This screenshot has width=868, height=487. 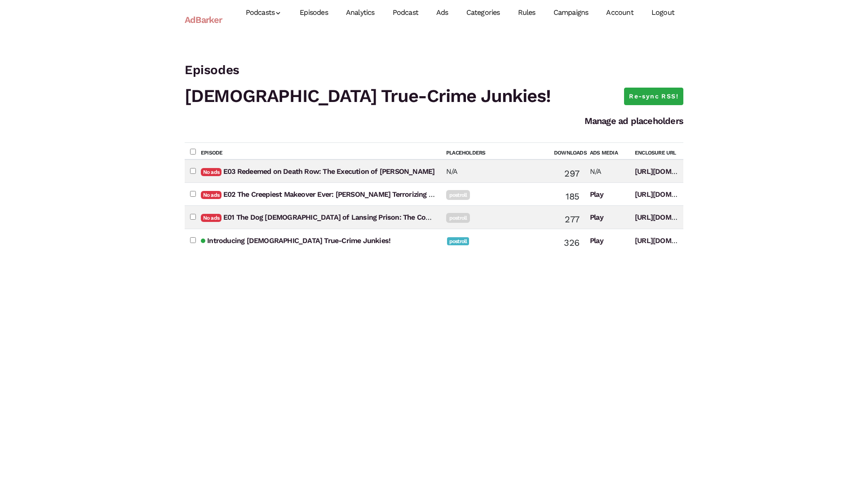 I want to click on th: Placeholders, so click(x=494, y=151).